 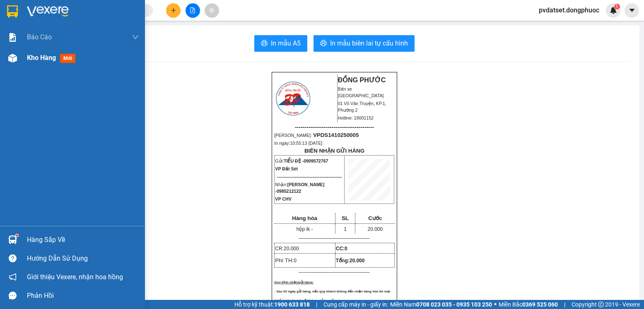 I want to click on span: Giới thiệu Vexere, nhận hoa hồng, so click(x=75, y=277).